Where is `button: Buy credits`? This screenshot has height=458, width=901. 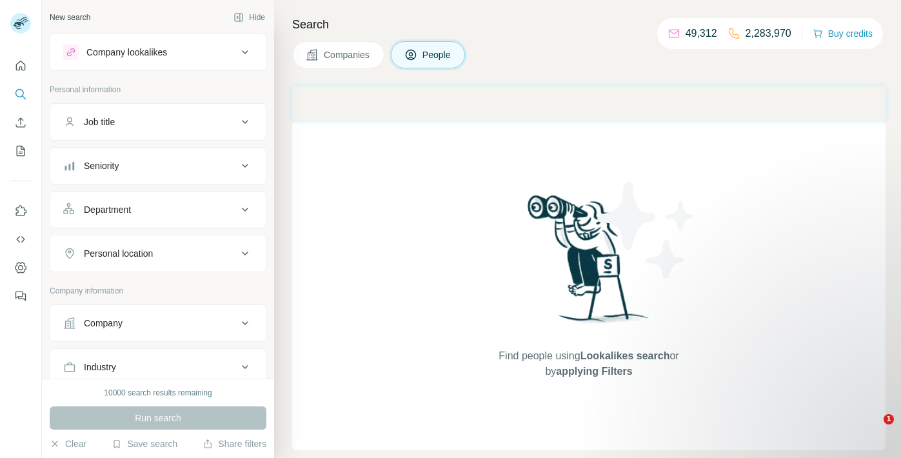 button: Buy credits is located at coordinates (843, 34).